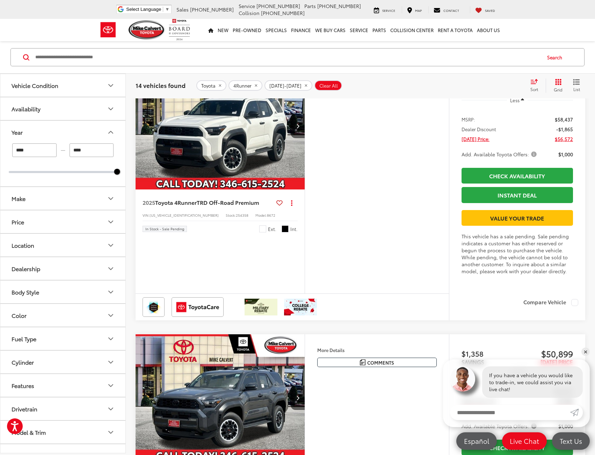  Describe the element at coordinates (29, 432) in the screenshot. I see `div: Model & Trim` at that location.